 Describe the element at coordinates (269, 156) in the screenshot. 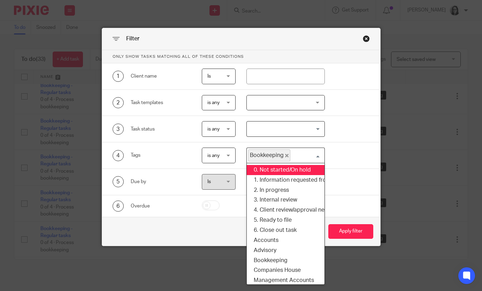

I see `span: Bookkeeping` at that location.